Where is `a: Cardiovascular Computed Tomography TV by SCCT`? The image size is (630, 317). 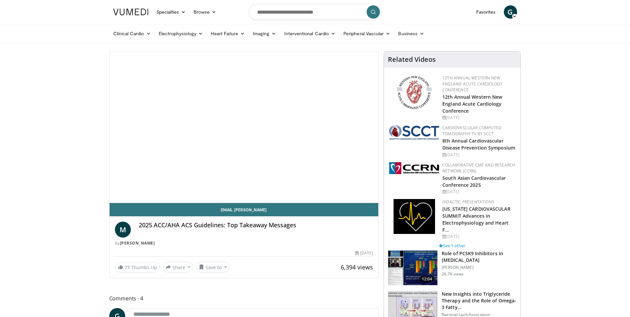 a: Cardiovascular Computed Tomography TV by SCCT is located at coordinates (472, 131).